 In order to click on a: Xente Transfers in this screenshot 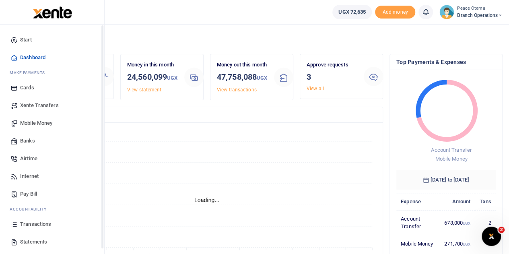, I will do `click(52, 105)`.